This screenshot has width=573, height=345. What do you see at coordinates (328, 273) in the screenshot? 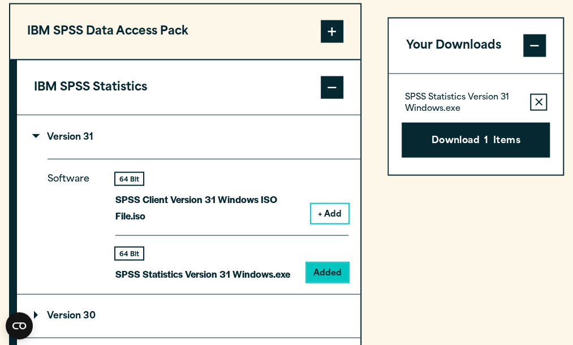
I see `button: Added` at bounding box center [328, 273].